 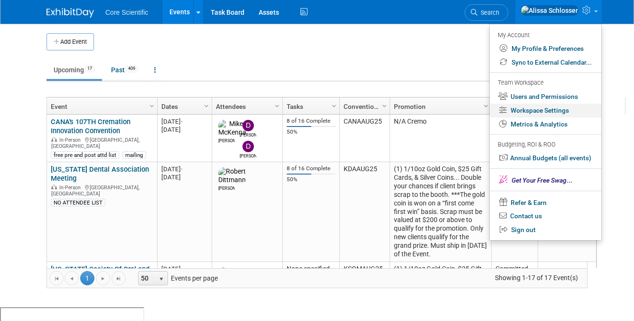 I want to click on span: 17, so click(x=90, y=68).